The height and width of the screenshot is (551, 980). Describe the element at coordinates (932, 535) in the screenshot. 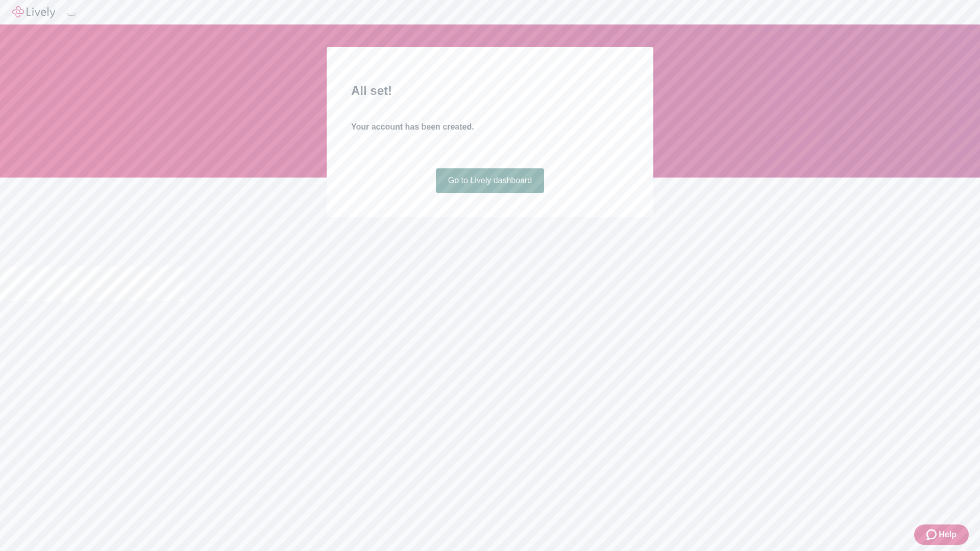

I see `svg: Zendesk support icon` at that location.